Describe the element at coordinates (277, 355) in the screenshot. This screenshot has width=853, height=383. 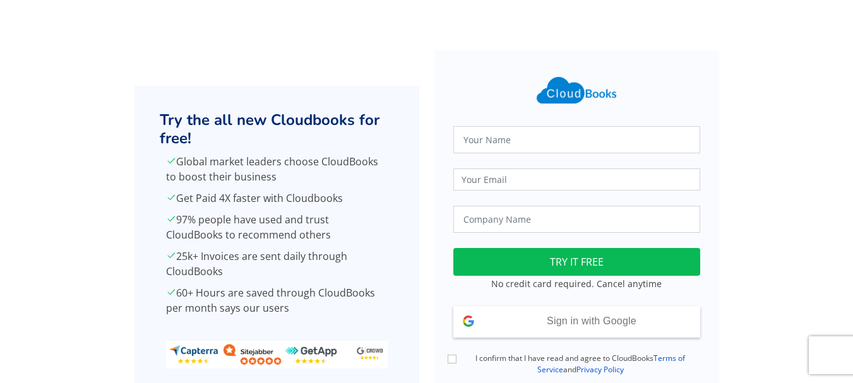
I see `img: ratings_banner.png` at that location.